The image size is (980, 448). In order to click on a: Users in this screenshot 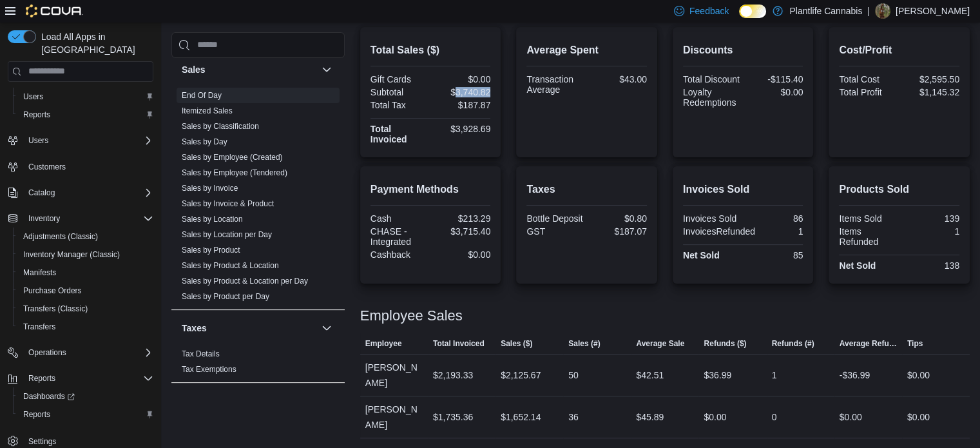, I will do `click(33, 96)`.